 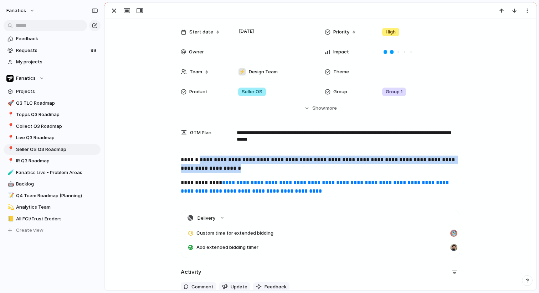 I want to click on span: Group 1, so click(x=394, y=92).